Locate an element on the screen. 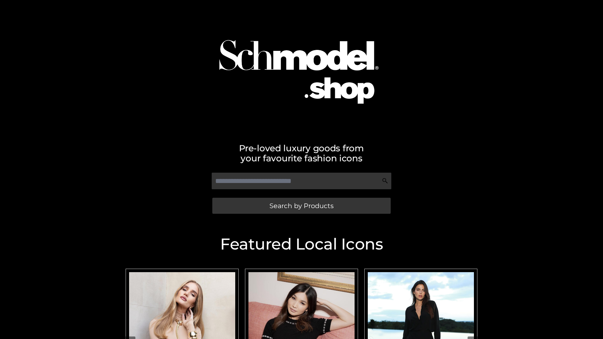  span: Search by Products is located at coordinates (301, 206).